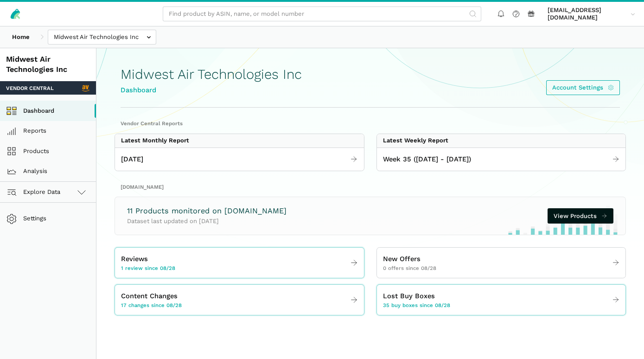  I want to click on span: 1 review since 08/28, so click(148, 268).